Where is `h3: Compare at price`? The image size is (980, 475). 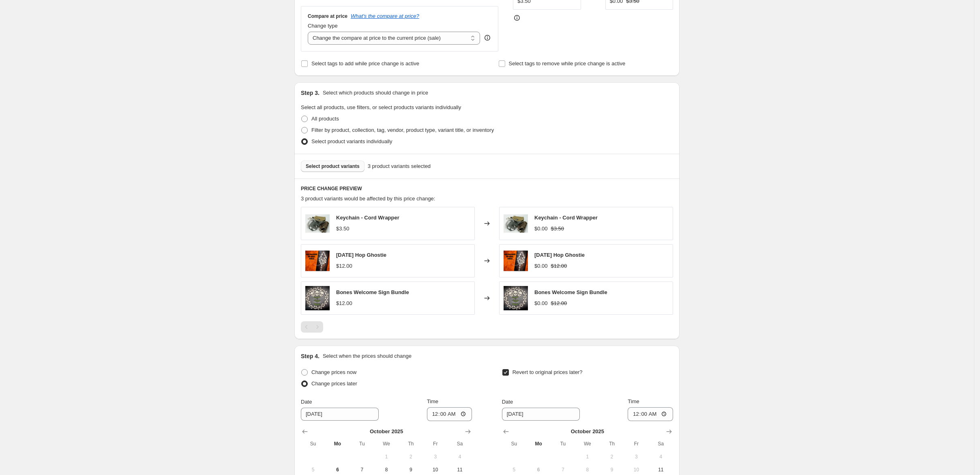
h3: Compare at price is located at coordinates (327, 16).